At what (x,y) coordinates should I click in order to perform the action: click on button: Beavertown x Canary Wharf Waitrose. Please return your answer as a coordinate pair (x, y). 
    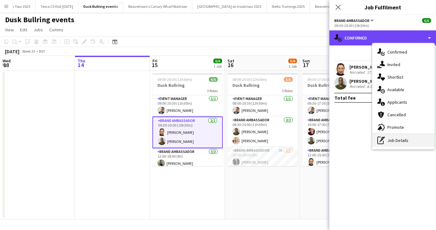
    Looking at the image, I should click on (158, 6).